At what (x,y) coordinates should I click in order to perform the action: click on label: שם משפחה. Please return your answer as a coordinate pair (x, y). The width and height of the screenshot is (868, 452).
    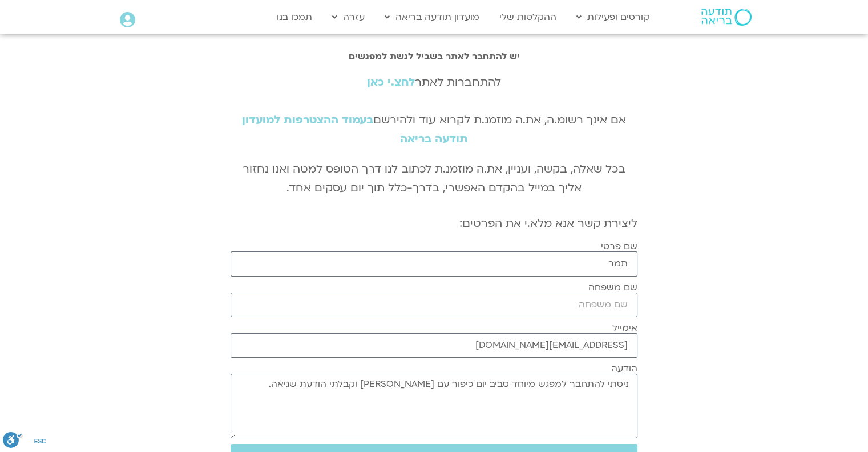
    Looking at the image, I should click on (613, 287).